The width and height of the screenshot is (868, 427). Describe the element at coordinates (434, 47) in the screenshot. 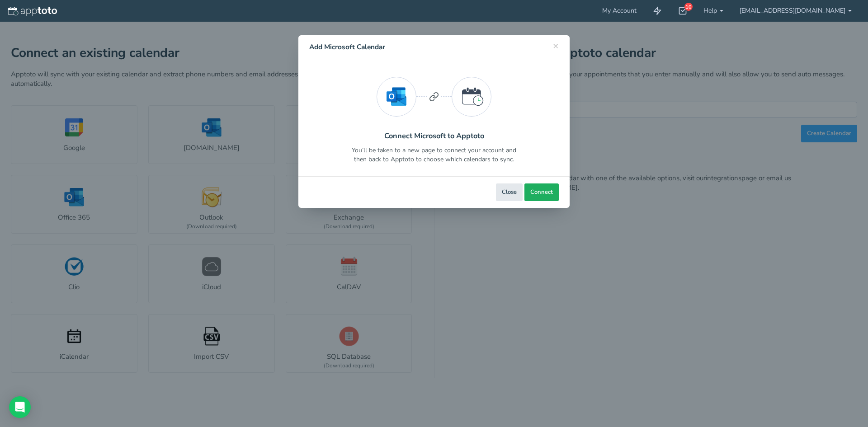

I see `h4: Add Microsoft Calendar` at that location.